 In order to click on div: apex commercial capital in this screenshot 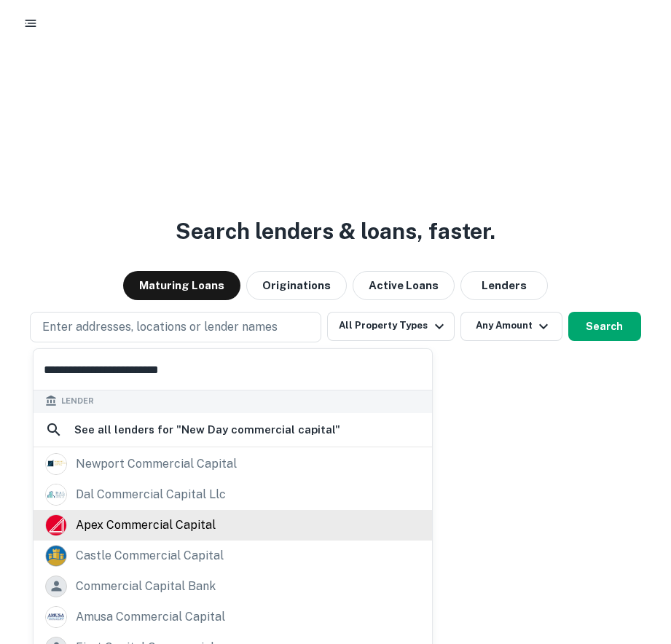, I will do `click(146, 525)`.